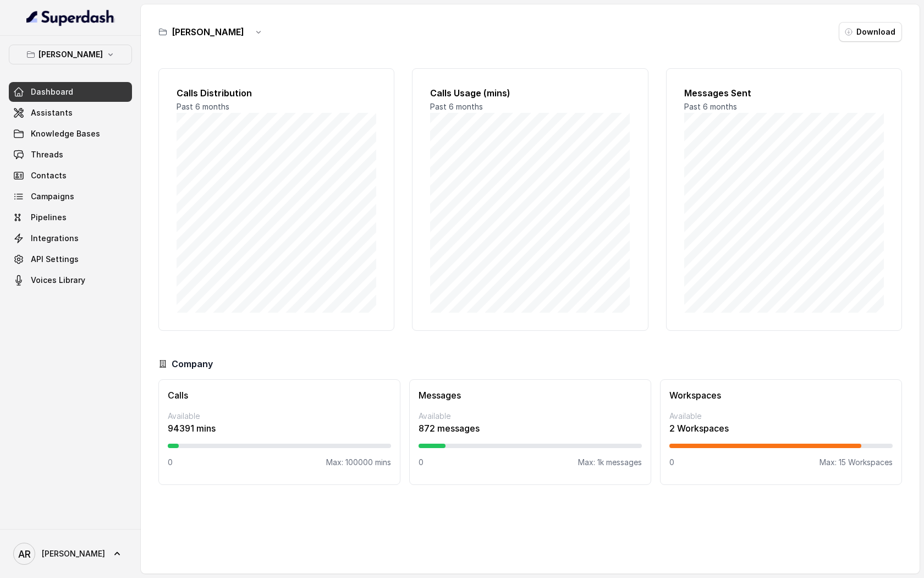 The image size is (924, 578). Describe the element at coordinates (55, 259) in the screenshot. I see `span: API Settings` at that location.